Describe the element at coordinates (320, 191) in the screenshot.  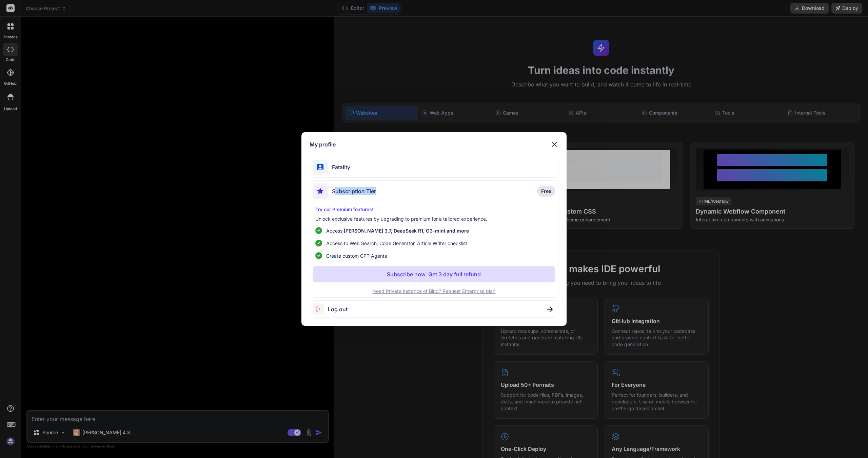
I see `img: subscription` at that location.